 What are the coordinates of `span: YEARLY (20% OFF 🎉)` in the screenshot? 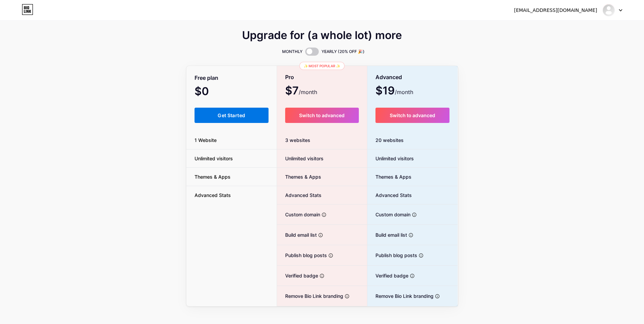 It's located at (343, 51).